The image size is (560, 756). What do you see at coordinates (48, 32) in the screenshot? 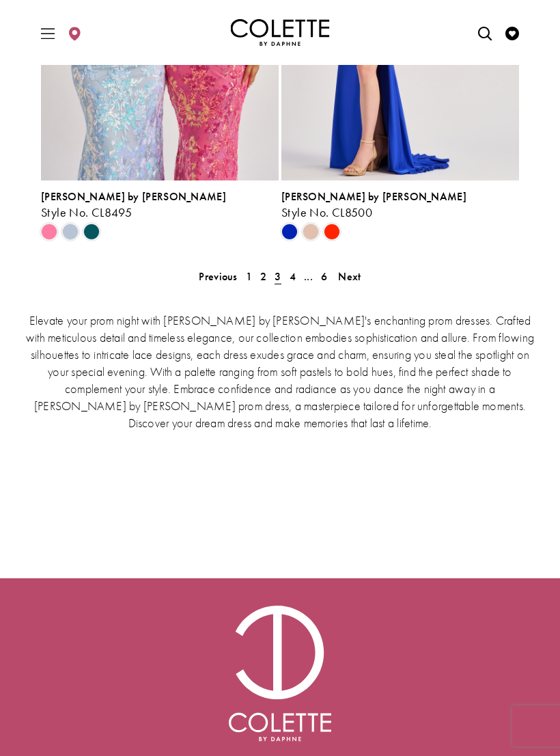
I see `span: Toggle Main Navigation Menu` at bounding box center [48, 32].